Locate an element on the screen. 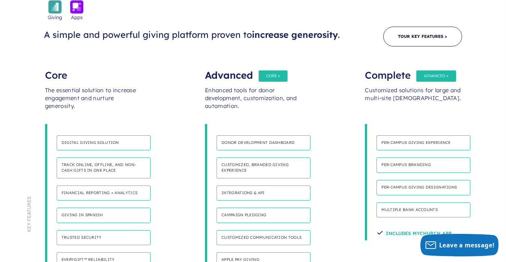  h4: Per-Campus giving experience is located at coordinates (423, 143).